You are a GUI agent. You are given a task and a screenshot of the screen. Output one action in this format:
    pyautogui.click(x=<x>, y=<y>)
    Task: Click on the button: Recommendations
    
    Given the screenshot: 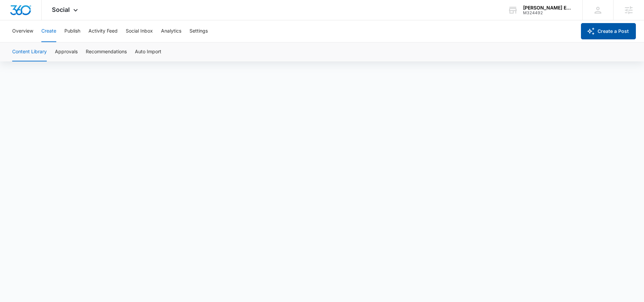 What is the action you would take?
    pyautogui.click(x=106, y=52)
    